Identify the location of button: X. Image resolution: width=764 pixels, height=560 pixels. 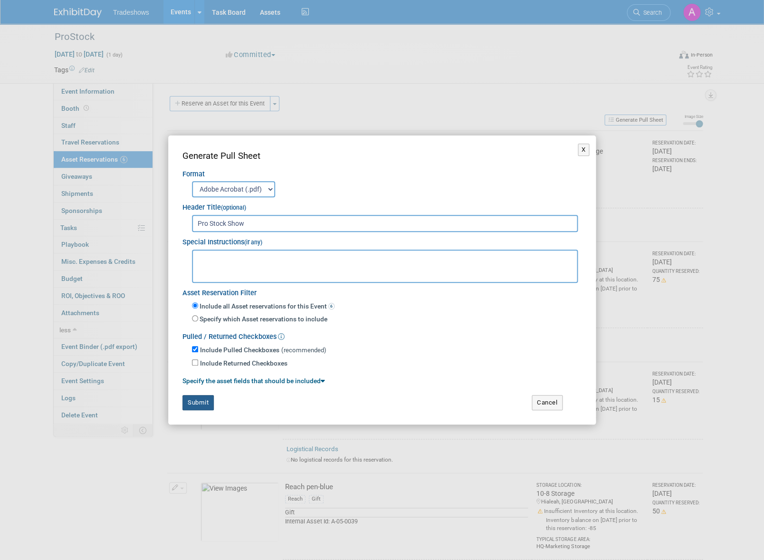
(583, 150).